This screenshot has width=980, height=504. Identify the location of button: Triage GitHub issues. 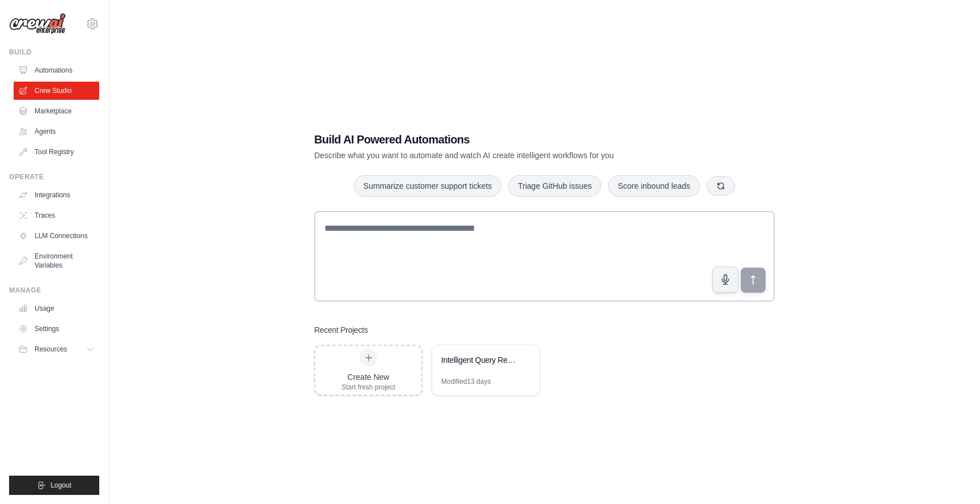
(554, 186).